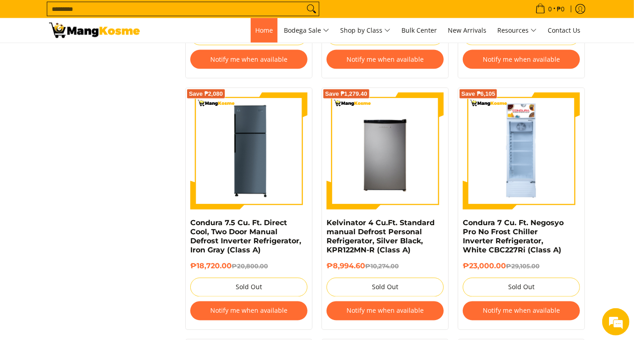  Describe the element at coordinates (100, 57) in the screenshot. I see `div: Chat with us now` at that location.